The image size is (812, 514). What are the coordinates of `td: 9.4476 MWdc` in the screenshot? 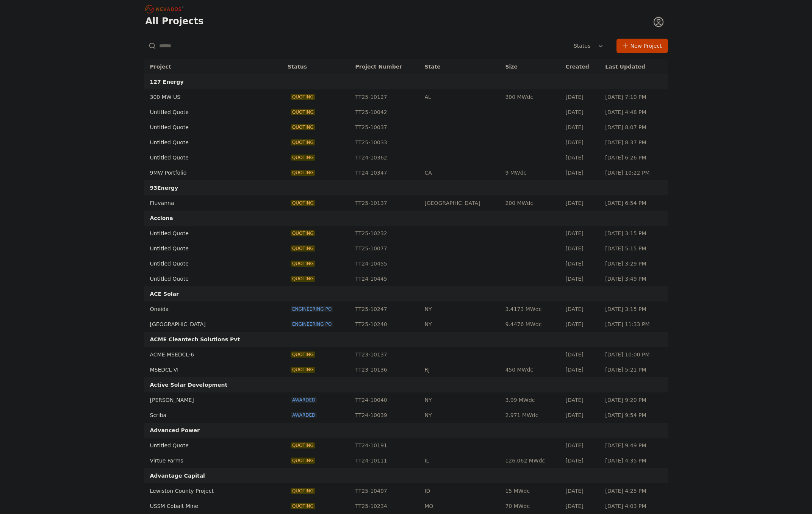 It's located at (531, 324).